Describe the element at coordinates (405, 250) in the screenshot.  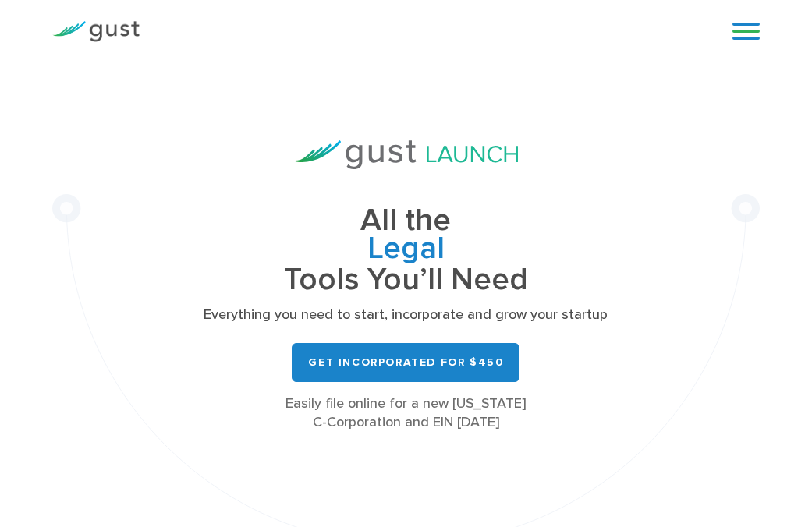
I see `span: Legal` at that location.